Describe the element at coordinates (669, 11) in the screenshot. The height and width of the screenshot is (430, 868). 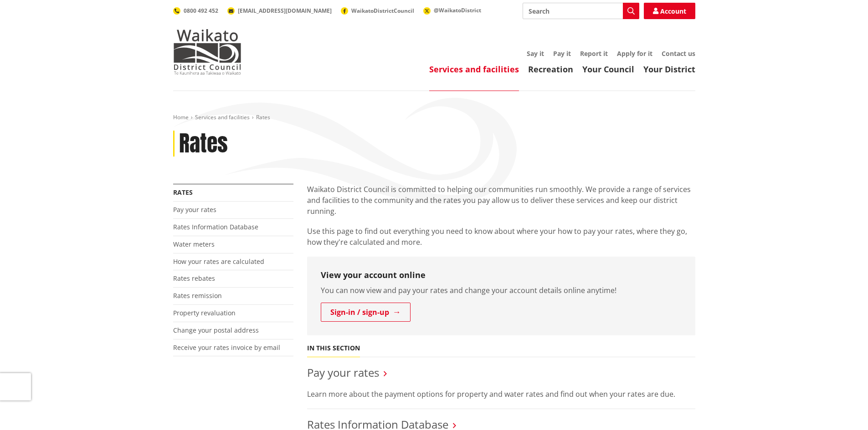
I see `a: Account` at that location.